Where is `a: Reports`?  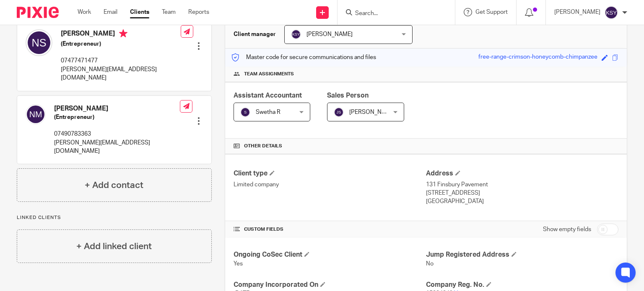 a: Reports is located at coordinates (199, 12).